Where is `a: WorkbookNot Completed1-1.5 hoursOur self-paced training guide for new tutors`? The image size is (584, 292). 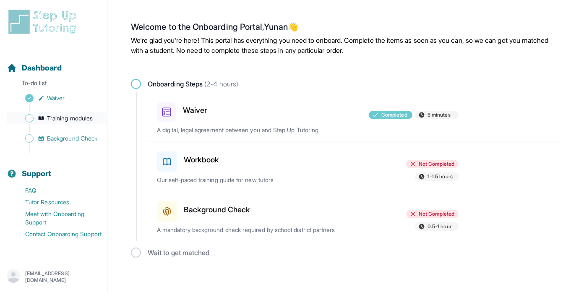
a: WorkbookNot Completed1-1.5 hoursOur self-paced training guide for new tutors is located at coordinates (354, 166).